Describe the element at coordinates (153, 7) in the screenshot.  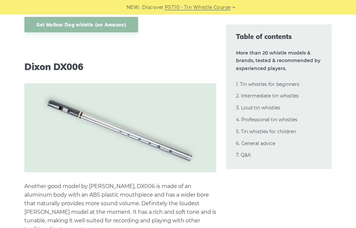
I see `span: Discover` at that location.